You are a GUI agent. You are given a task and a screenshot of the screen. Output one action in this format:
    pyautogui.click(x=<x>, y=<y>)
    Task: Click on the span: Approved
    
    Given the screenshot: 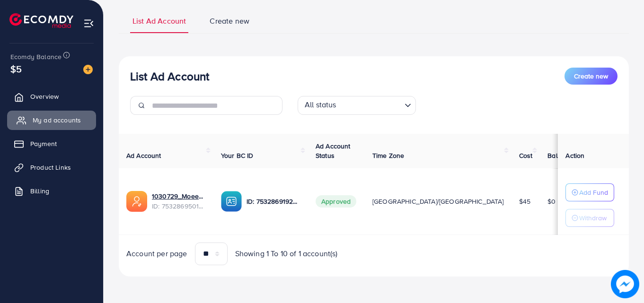 What is the action you would take?
    pyautogui.click(x=336, y=201)
    